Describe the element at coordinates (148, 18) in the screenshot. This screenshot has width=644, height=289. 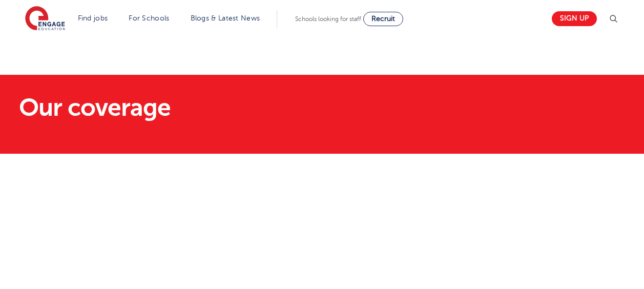
I see `a: For Schools` at that location.